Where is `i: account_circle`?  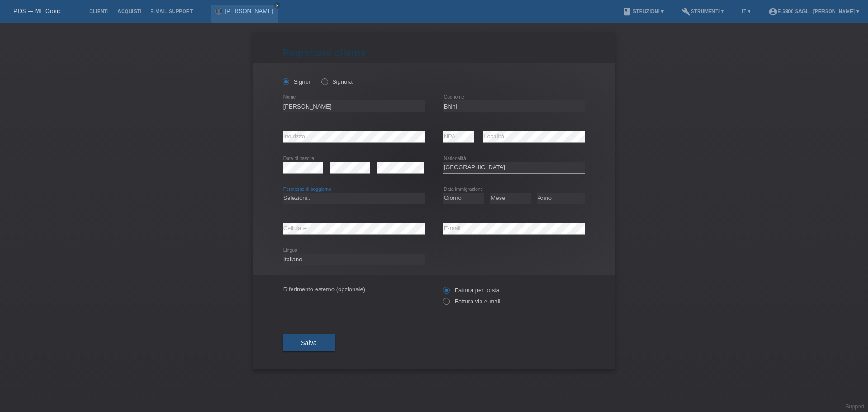
i: account_circle is located at coordinates (773, 12).